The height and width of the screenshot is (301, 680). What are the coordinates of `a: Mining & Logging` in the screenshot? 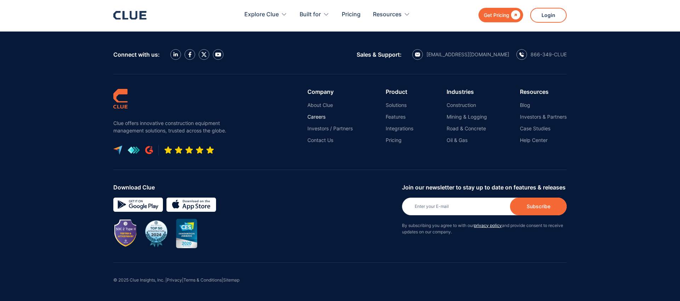 It's located at (467, 117).